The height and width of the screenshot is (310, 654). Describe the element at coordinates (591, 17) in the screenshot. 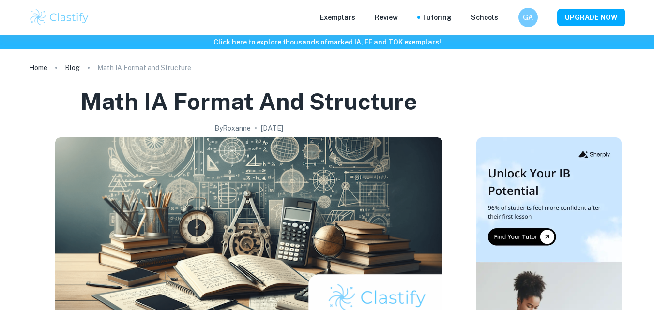

I see `button: UPGRADE NOW` at that location.